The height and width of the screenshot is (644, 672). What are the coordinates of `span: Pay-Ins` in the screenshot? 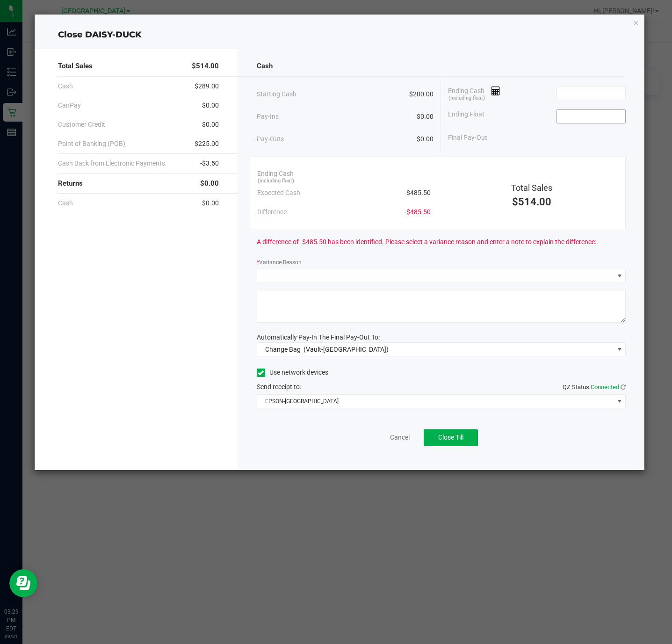 It's located at (267, 116).